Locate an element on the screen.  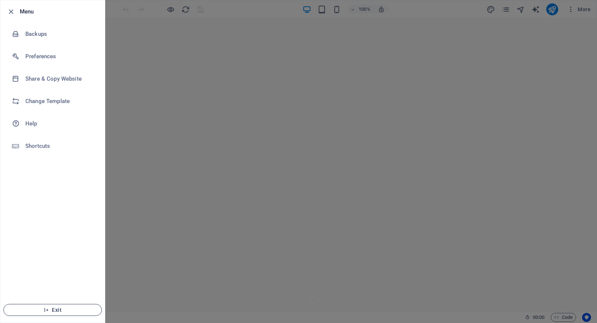
h6: Menu is located at coordinates (59, 12).